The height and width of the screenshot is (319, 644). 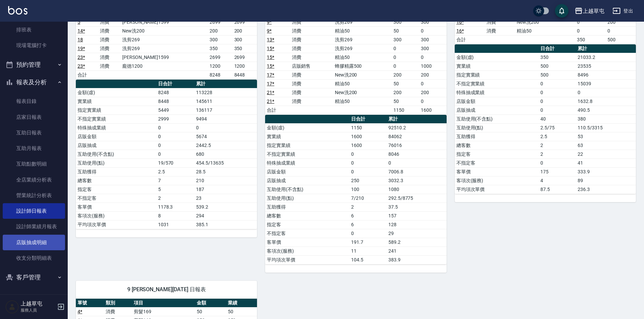 I want to click on td: 5, so click(x=175, y=189).